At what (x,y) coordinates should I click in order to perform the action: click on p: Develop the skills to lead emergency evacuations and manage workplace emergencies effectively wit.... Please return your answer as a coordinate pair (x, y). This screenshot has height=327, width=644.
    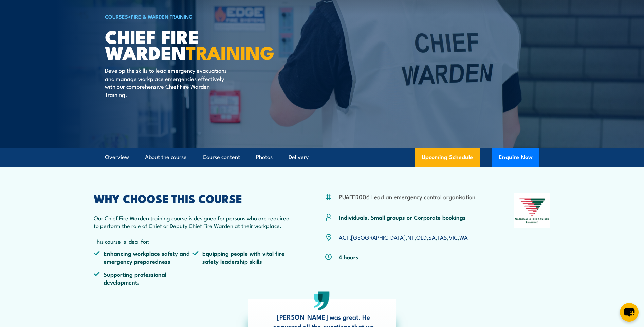
    Looking at the image, I should click on (167, 82).